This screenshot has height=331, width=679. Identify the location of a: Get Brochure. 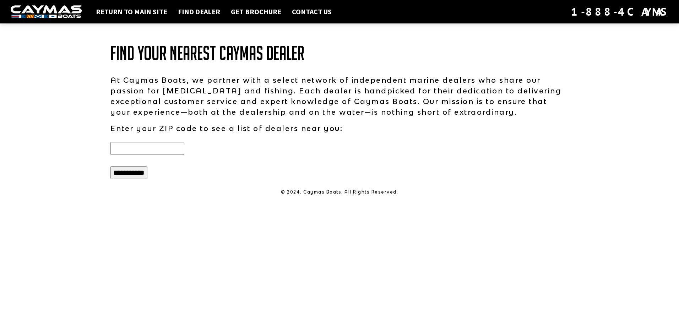
(256, 12).